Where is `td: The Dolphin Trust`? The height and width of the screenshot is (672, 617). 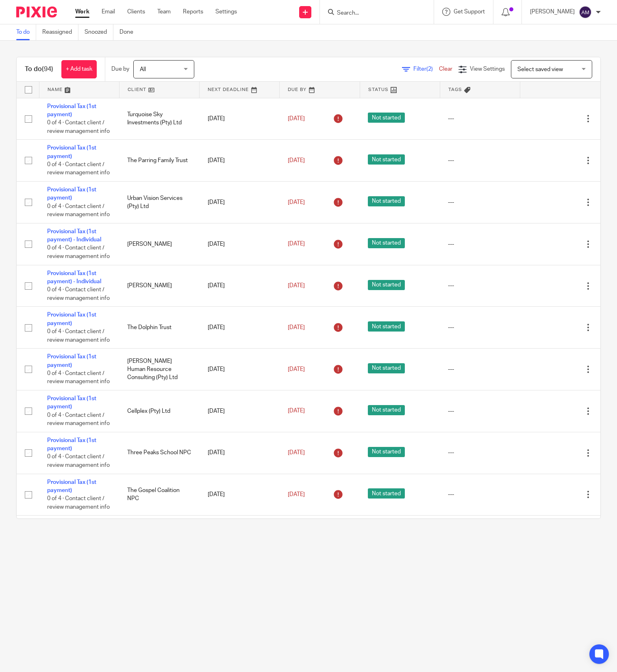 td: The Dolphin Trust is located at coordinates (159, 327).